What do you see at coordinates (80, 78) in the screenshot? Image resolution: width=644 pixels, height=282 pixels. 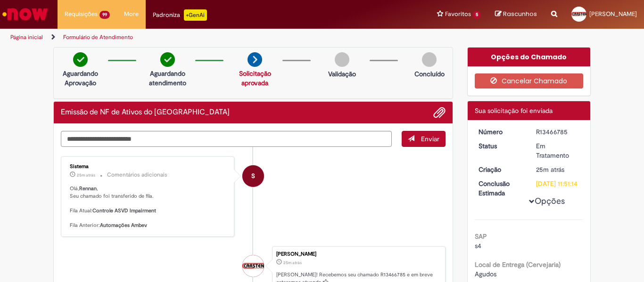 I see `p: Aguardando Aprovação` at bounding box center [80, 78].